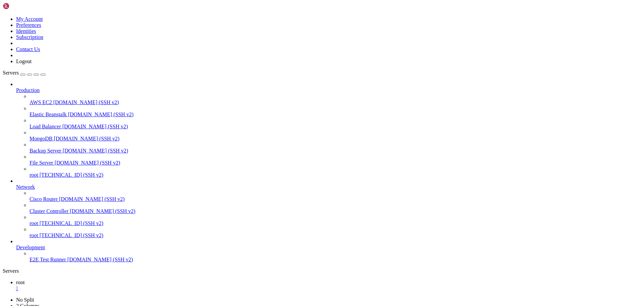  I want to click on a: No Split, so click(25, 300).